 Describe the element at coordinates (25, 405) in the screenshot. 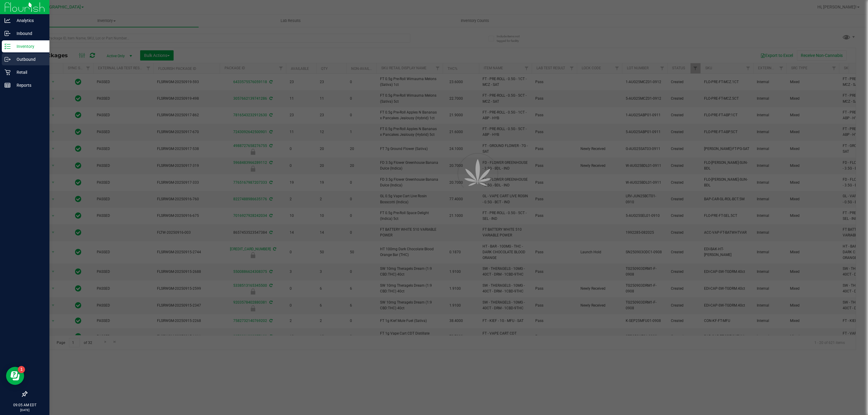

I see `p: 09:05 AM EDT` at that location.